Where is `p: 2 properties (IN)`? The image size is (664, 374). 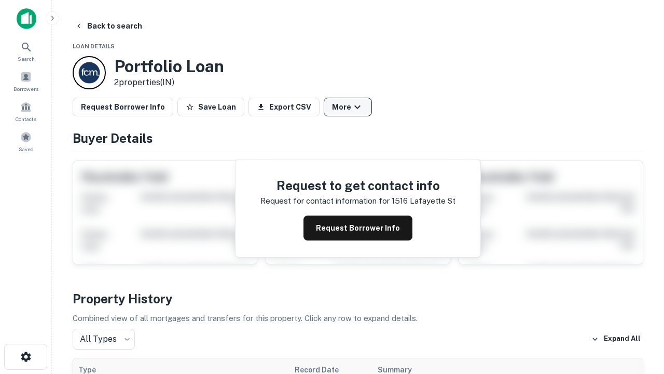
p: 2 properties (IN) is located at coordinates (169, 83).